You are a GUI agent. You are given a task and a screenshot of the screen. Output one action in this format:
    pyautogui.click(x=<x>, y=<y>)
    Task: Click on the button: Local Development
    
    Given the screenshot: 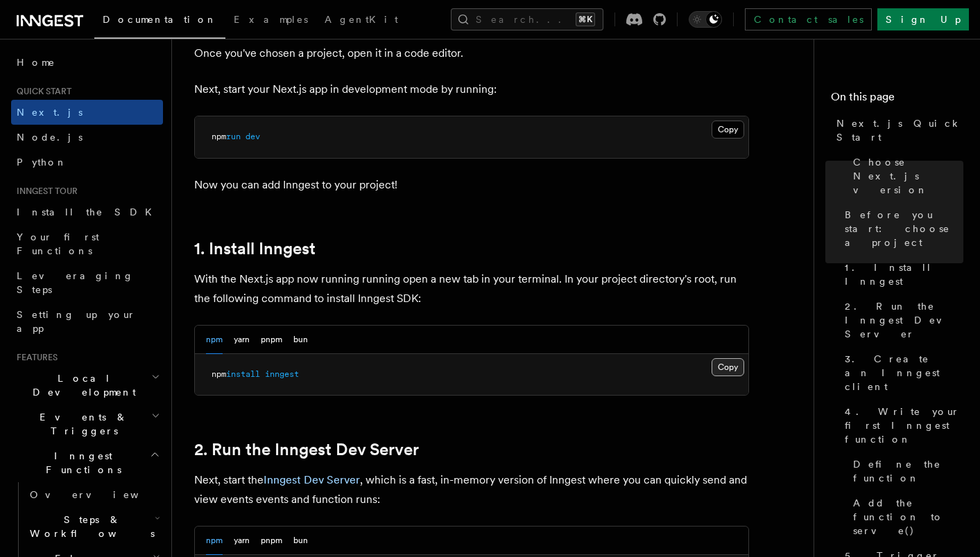 What is the action you would take?
    pyautogui.click(x=87, y=385)
    